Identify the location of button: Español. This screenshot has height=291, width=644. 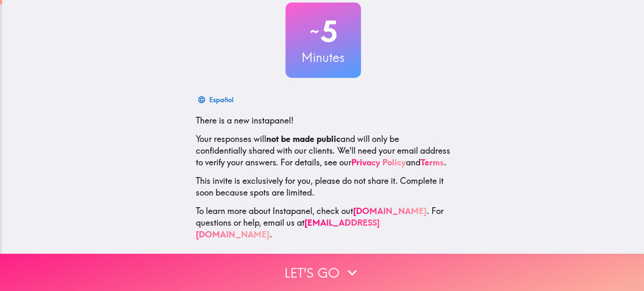
(216, 99).